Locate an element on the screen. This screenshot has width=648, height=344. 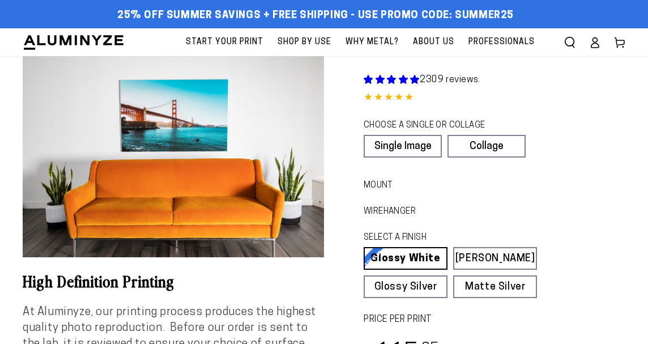
legend: Mount is located at coordinates (372, 186).